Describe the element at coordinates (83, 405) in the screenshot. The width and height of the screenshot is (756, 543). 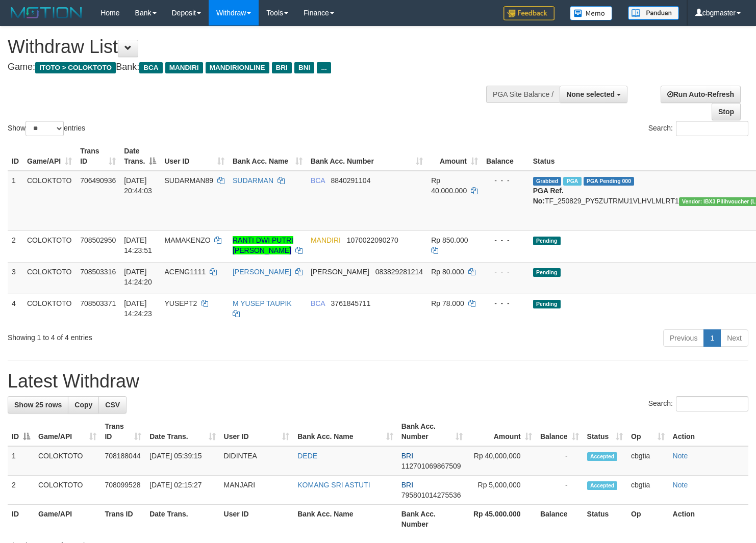
I see `span: Copy` at that location.